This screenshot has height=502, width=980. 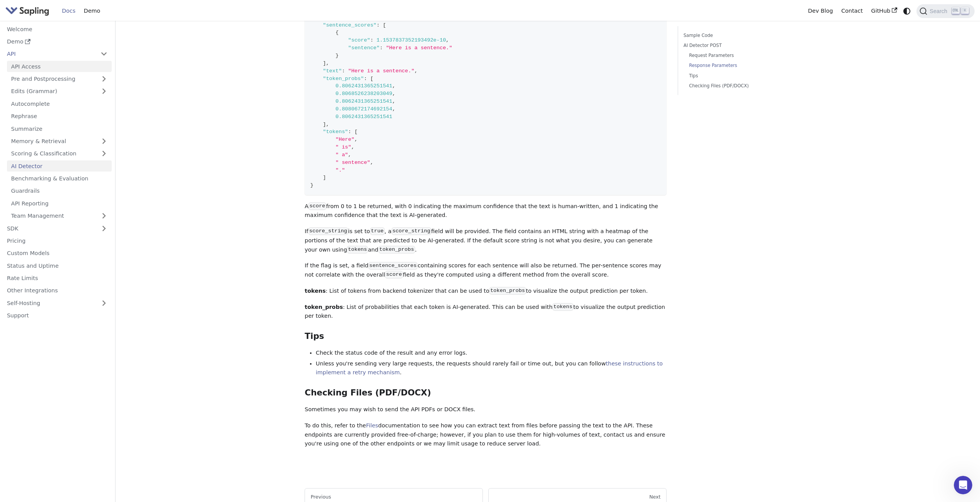 I want to click on a: Docs, so click(x=69, y=11).